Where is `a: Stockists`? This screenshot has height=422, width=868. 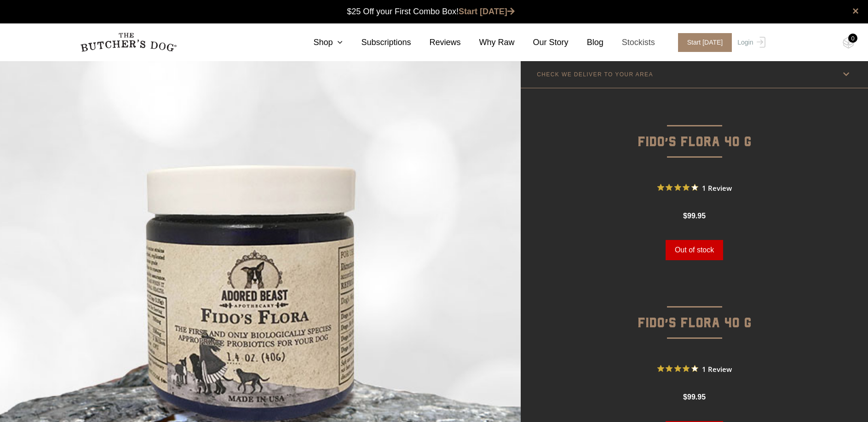
a: Stockists is located at coordinates (629, 42).